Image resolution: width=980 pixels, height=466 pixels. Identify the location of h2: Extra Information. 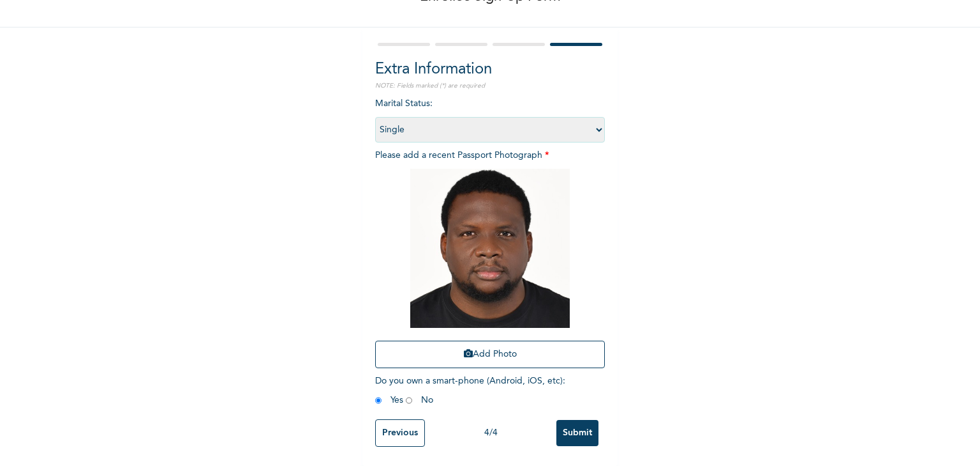
(490, 69).